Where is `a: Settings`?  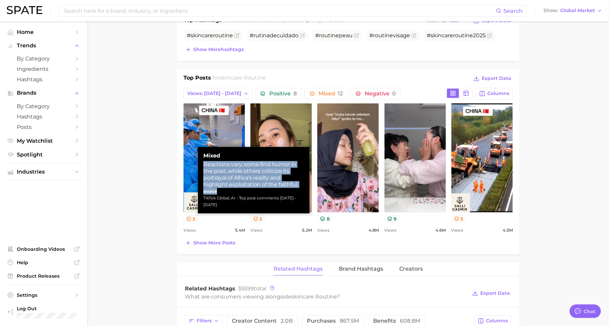 a: Settings is located at coordinates (44, 295).